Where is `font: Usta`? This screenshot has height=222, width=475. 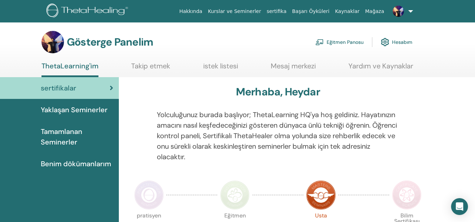
font: Usta is located at coordinates (321, 216).